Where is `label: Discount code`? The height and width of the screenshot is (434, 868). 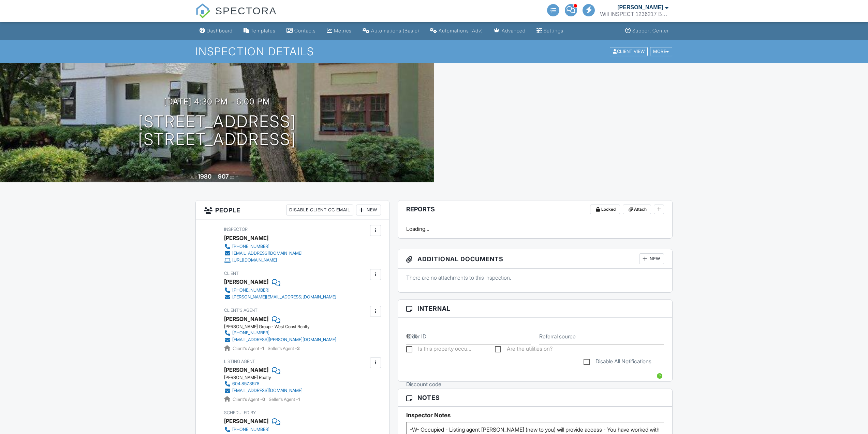 label: Discount code is located at coordinates (423, 384).